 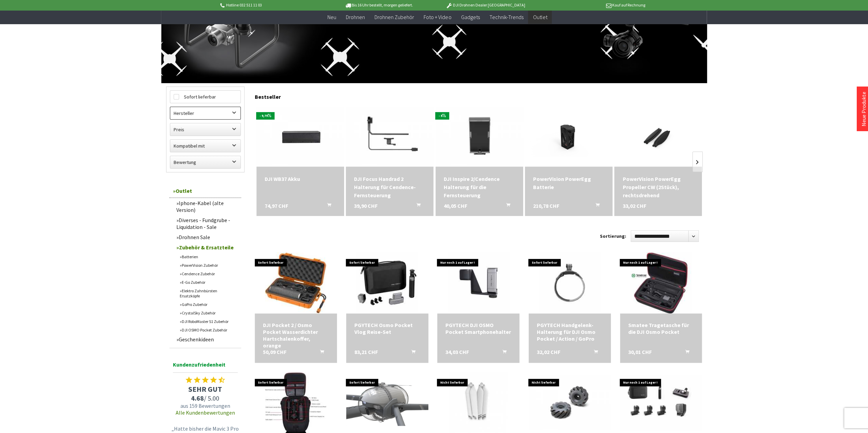 What do you see at coordinates (332, 17) in the screenshot?
I see `span: Neu` at bounding box center [332, 17].